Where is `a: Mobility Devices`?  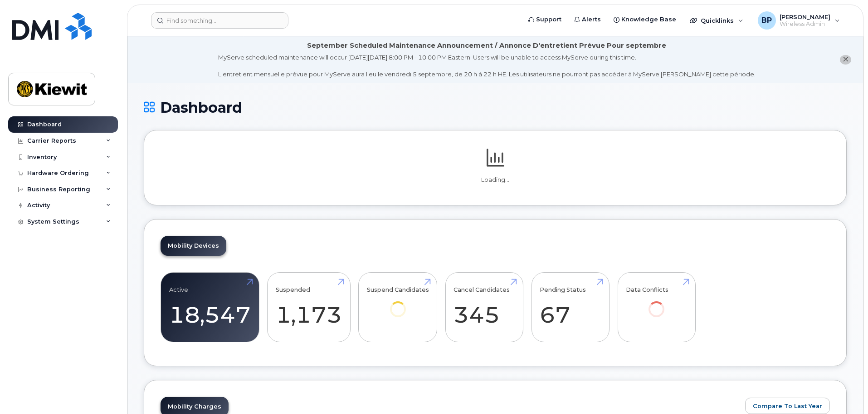 a: Mobility Devices is located at coordinates (193, 245).